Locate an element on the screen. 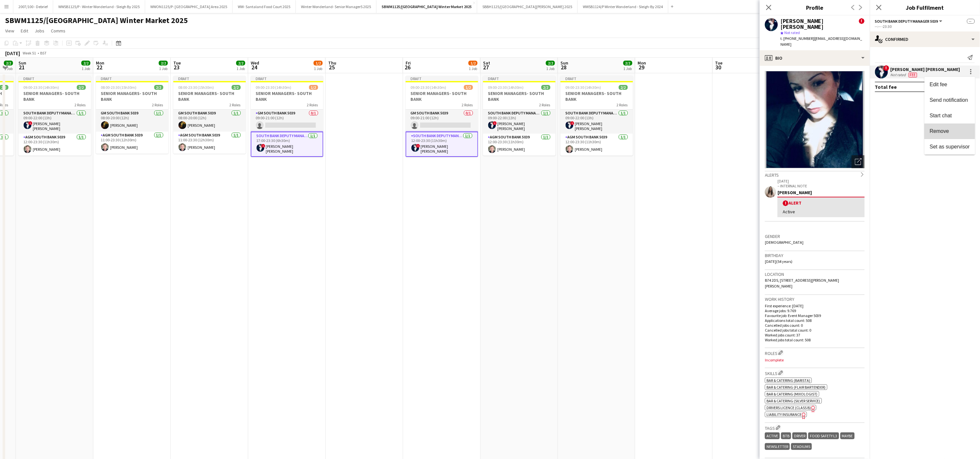 The width and height of the screenshot is (980, 459). span: Start chat is located at coordinates (941, 116).